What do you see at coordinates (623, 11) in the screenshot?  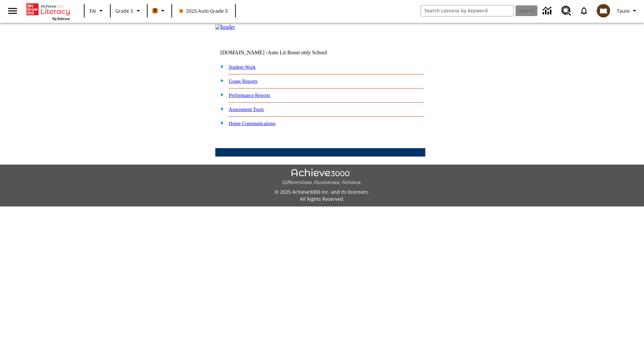 I see `span: Tauto` at bounding box center [623, 11].